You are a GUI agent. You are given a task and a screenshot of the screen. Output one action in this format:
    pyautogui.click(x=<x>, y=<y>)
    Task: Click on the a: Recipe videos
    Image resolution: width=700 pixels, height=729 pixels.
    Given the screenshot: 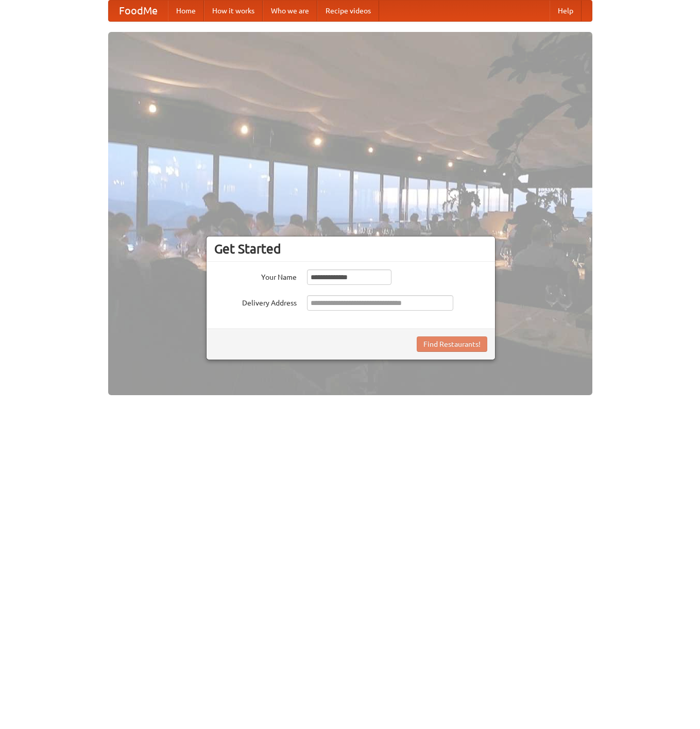 What is the action you would take?
    pyautogui.click(x=348, y=11)
    